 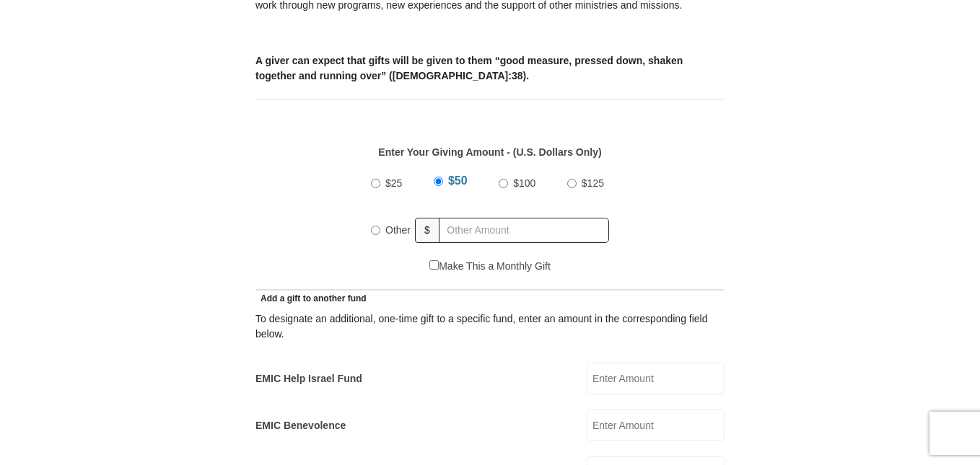 What do you see at coordinates (592, 183) in the screenshot?
I see `span: $125` at bounding box center [592, 183].